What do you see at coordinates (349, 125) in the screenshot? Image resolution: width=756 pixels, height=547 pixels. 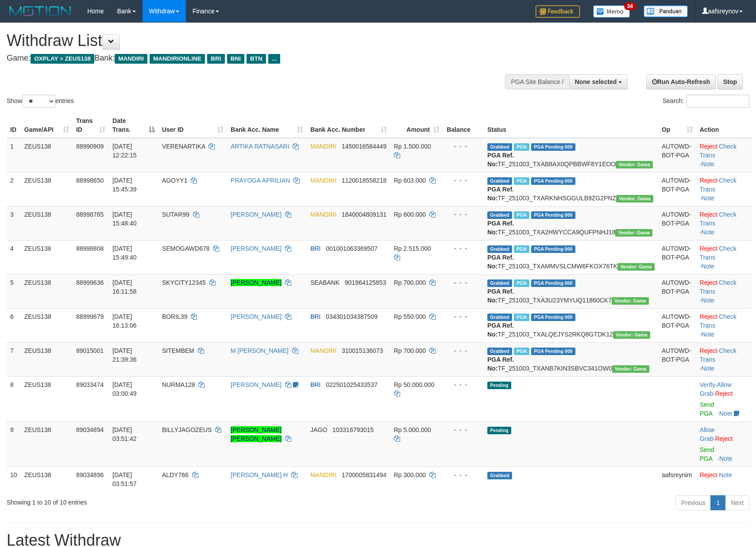 I see `th: Bank Acc. Number: activate to sort column ascending` at bounding box center [349, 125].